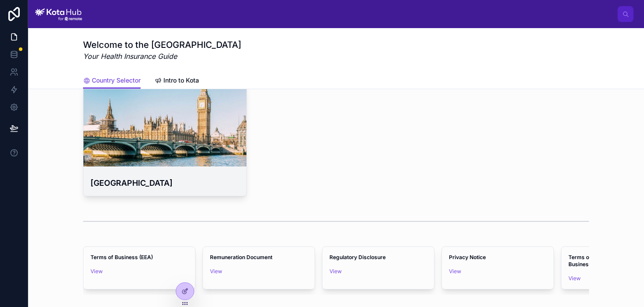 This screenshot has width=644, height=307. What do you see at coordinates (181, 80) in the screenshot?
I see `span: Intro to Kota` at bounding box center [181, 80].